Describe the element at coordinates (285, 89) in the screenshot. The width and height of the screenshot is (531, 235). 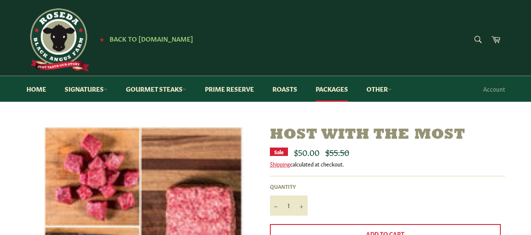
I see `a: Roasts` at that location.